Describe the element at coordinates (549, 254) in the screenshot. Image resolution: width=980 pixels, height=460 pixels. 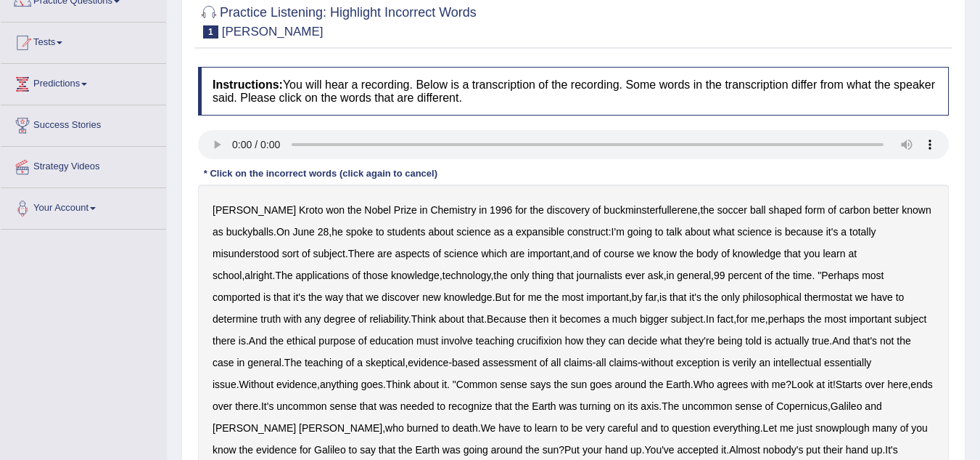
I see `b: important` at that location.